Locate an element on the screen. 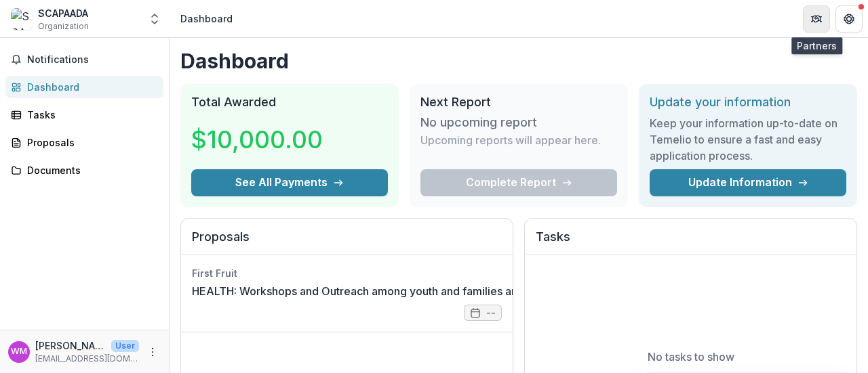 The height and width of the screenshot is (373, 868). p: No tasks to show is located at coordinates (691, 357).